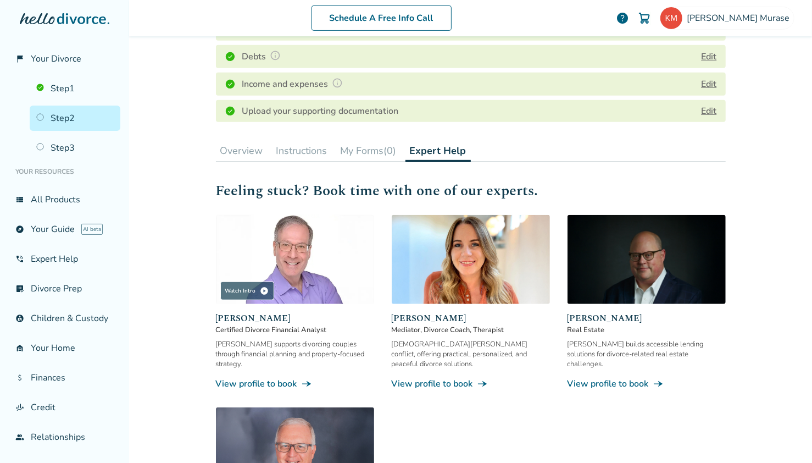 This screenshot has width=812, height=463. Describe the element at coordinates (56, 59) in the screenshot. I see `span: Your Divorce` at that location.